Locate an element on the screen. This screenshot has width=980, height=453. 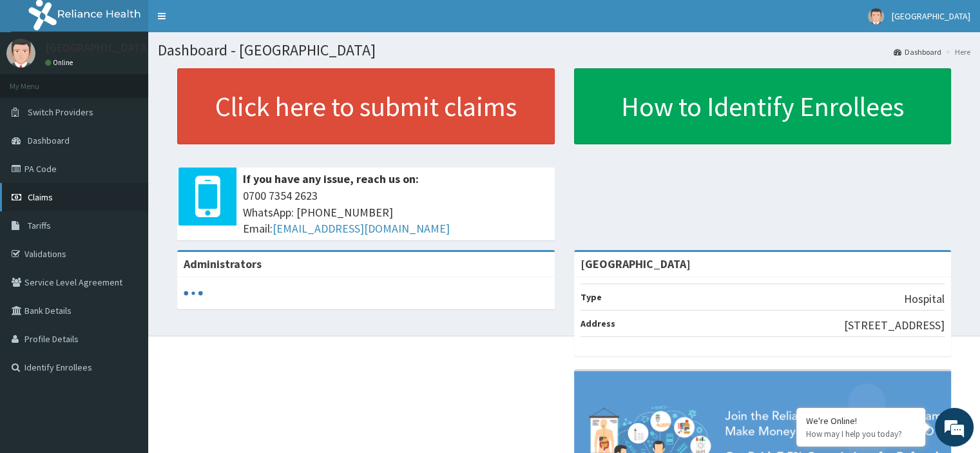
div: We're Online! is located at coordinates (861, 420).